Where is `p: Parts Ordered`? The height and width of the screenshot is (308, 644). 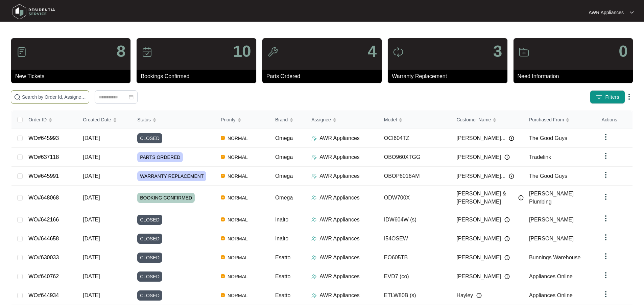
p: Parts Ordered is located at coordinates (324, 77).